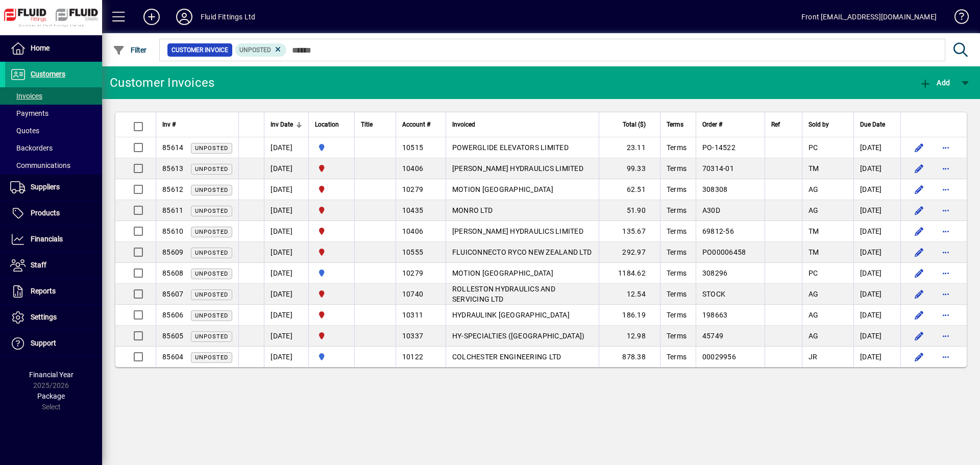 This screenshot has width=980, height=465. What do you see at coordinates (957, 19) in the screenshot?
I see `a: Knowledge Base` at bounding box center [957, 19].